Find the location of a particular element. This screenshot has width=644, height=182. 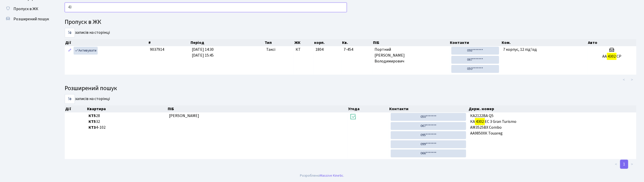

span: 28 32 4-102 is located at coordinates (127, 122).